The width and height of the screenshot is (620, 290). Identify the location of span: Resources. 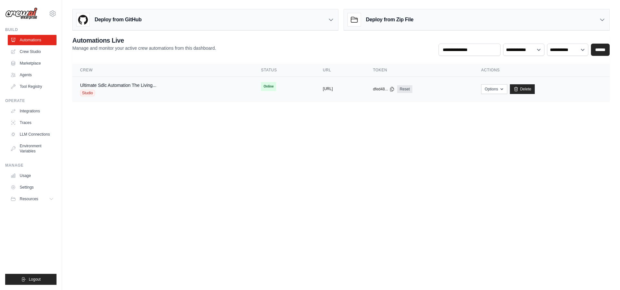
(29, 199).